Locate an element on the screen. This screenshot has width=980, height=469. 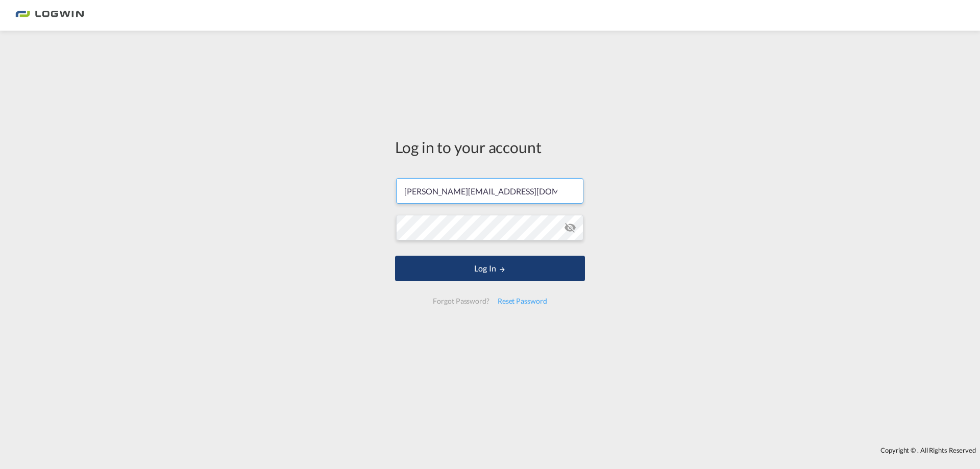
div: Forgot Password? is located at coordinates (460, 301).